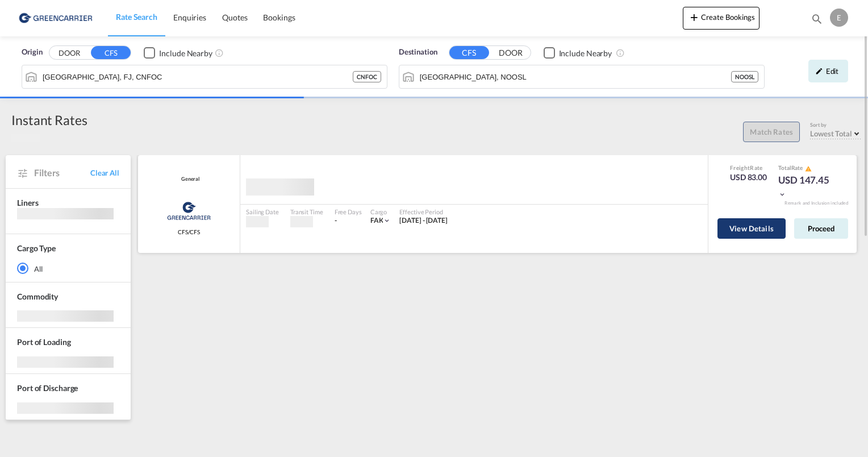 This screenshot has width=868, height=457. Describe the element at coordinates (819, 71) in the screenshot. I see `md-icon: icon-pencil` at that location.